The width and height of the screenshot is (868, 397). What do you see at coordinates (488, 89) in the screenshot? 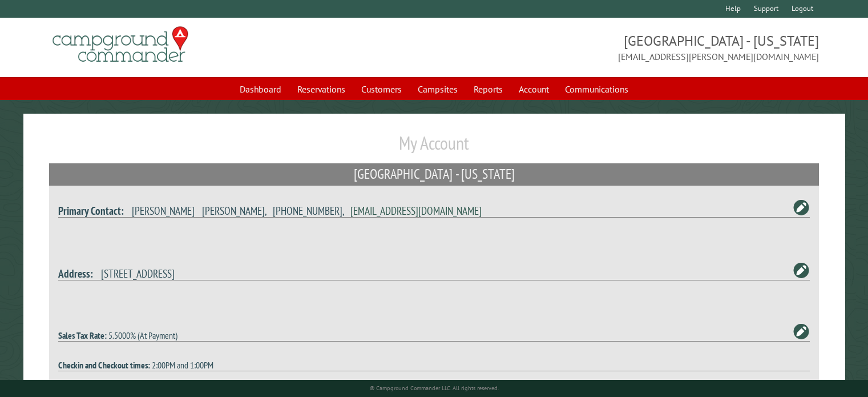
I see `a: Reports` at bounding box center [488, 89].